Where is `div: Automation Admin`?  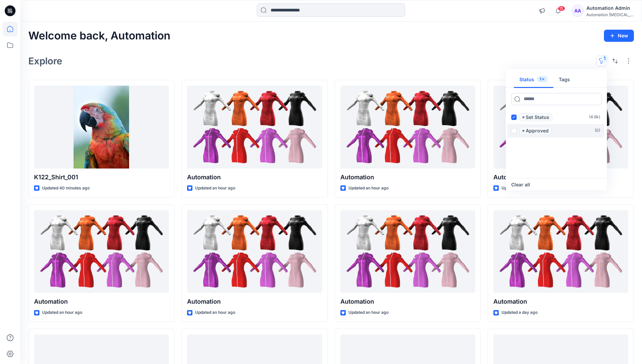
div: Automation Admin is located at coordinates (610, 8).